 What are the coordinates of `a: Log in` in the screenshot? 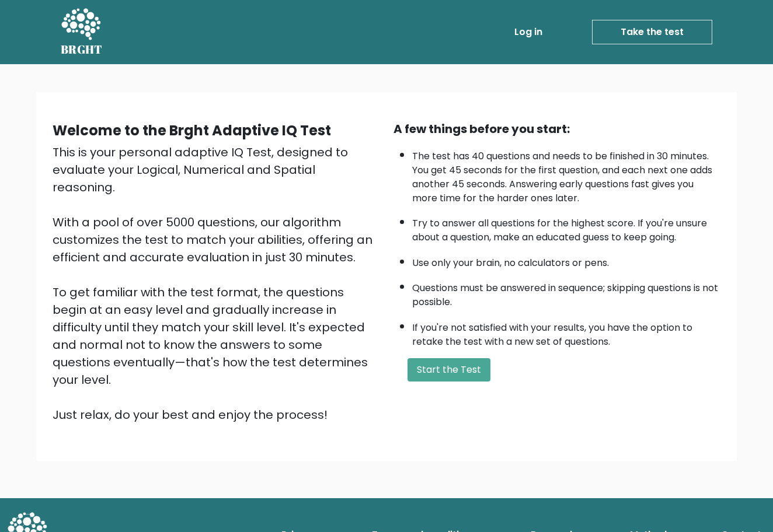 It's located at (528, 32).